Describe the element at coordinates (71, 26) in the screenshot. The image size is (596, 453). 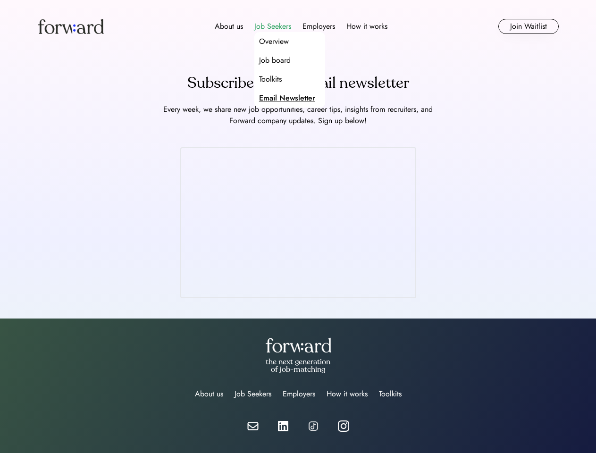
I see `img: Forward logo` at that location.